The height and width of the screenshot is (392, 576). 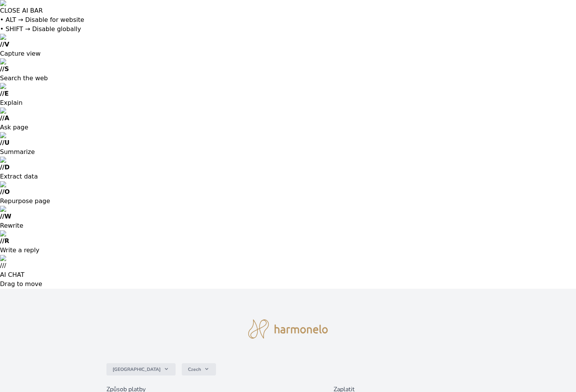 What do you see at coordinates (194, 369) in the screenshot?
I see `span: Czech` at bounding box center [194, 369].